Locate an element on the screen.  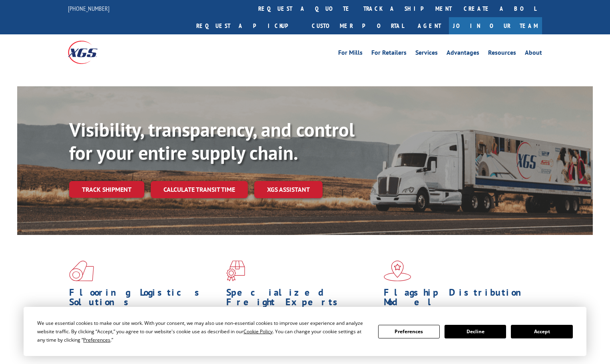
a: Resources is located at coordinates (503, 54).